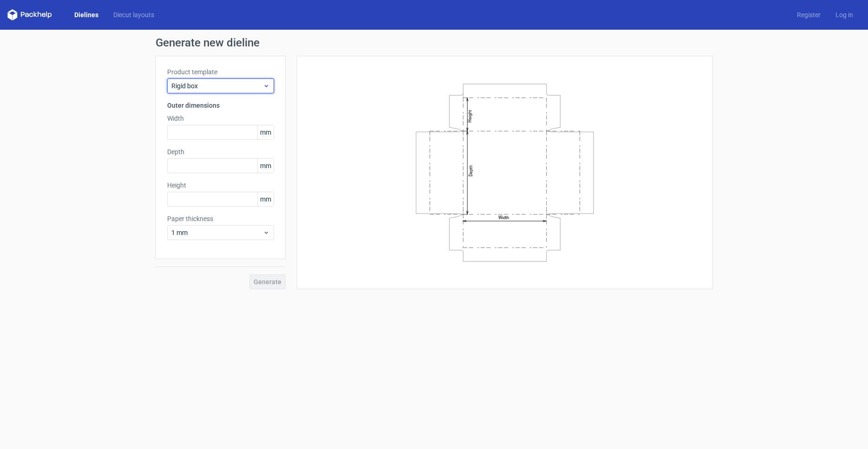  What do you see at coordinates (134, 15) in the screenshot?
I see `a: Diecut layouts` at bounding box center [134, 15].